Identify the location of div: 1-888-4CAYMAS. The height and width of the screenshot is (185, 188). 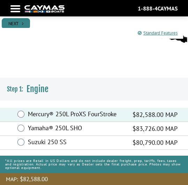
(158, 8).